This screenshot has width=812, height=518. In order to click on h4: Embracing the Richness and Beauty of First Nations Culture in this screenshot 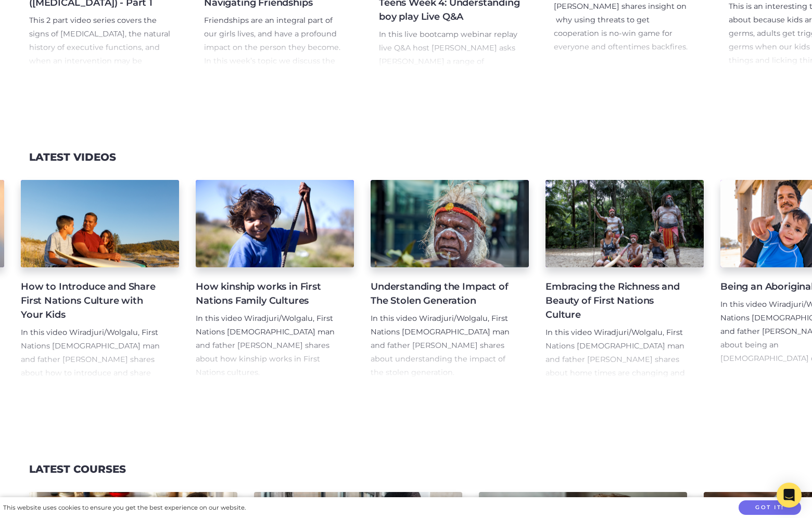, I will do `click(616, 300)`.